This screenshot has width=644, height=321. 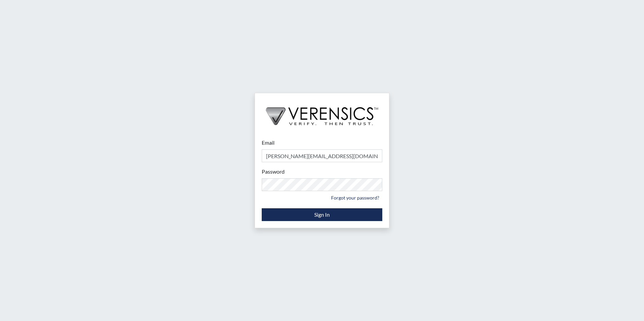 What do you see at coordinates (355, 197) in the screenshot?
I see `a: Forgot your password?` at bounding box center [355, 197].